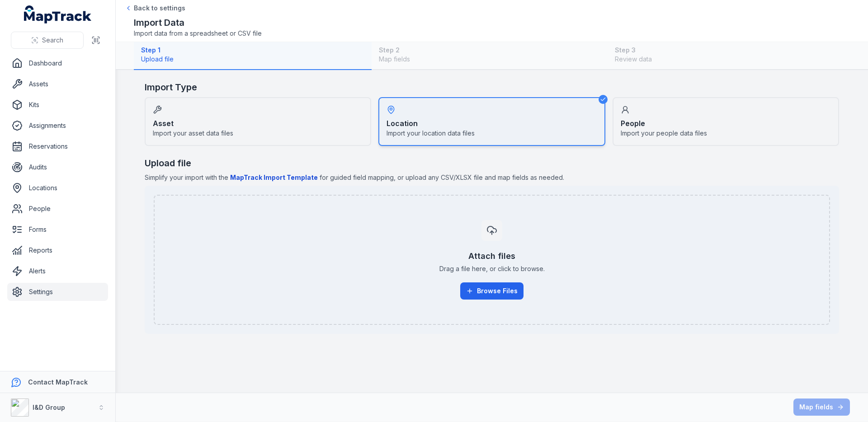 The image size is (868, 422). I want to click on span: Drag a file here, or click to browse., so click(492, 268).